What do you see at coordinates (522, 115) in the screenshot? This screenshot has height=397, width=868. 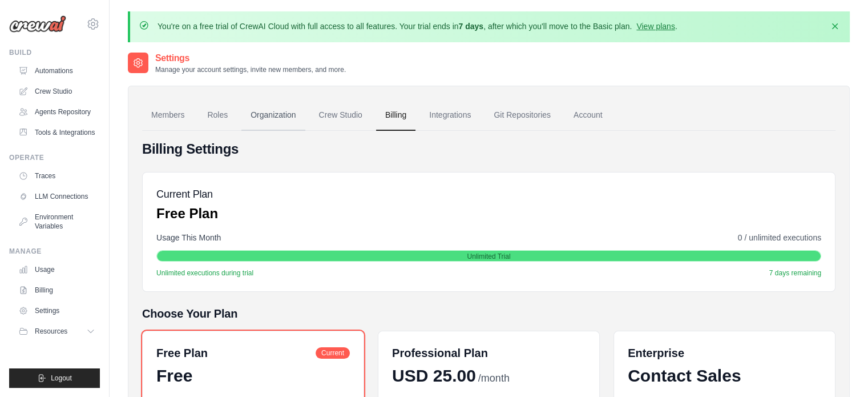 I see `a: Git Repositories` at bounding box center [522, 115].